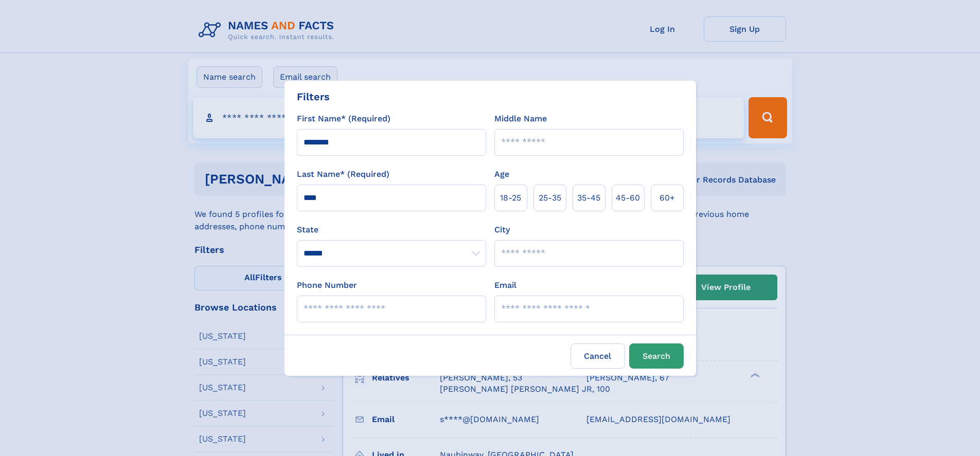 The height and width of the screenshot is (456, 980). Describe the element at coordinates (628, 198) in the screenshot. I see `span: 45‑60` at that location.